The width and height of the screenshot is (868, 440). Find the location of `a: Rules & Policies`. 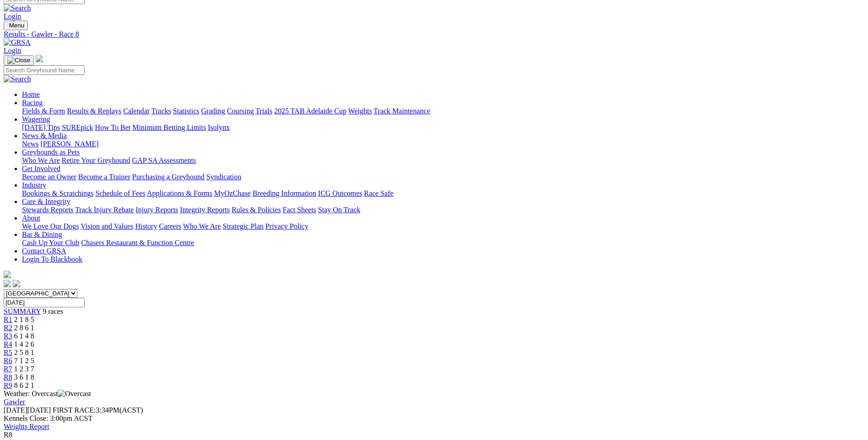

a: Rules & Policies is located at coordinates (257, 210).